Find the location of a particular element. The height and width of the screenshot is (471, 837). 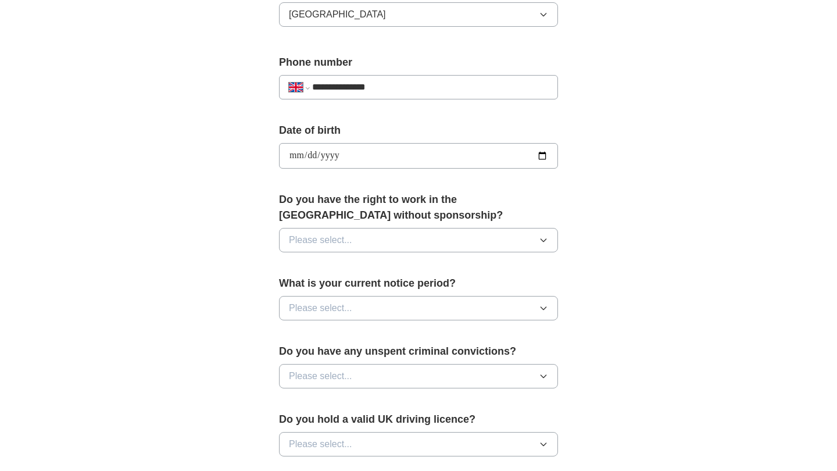

label: Phone number is located at coordinates (419, 62).